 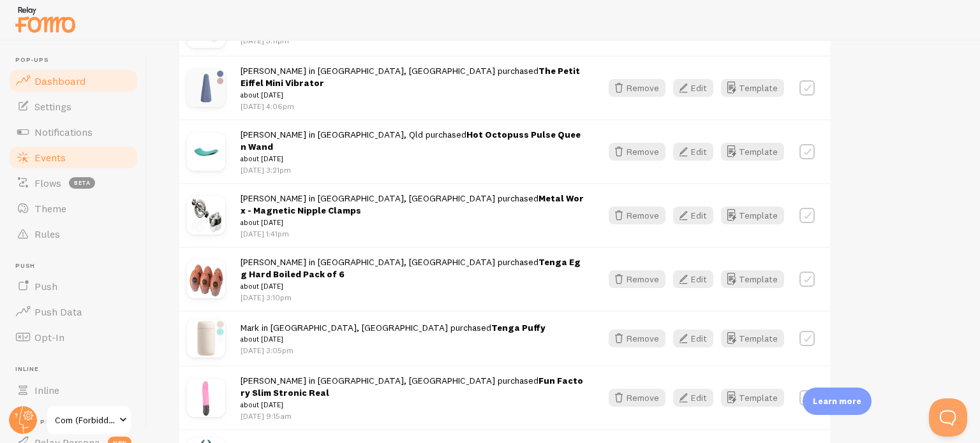 I want to click on p: Learn more, so click(x=838, y=401).